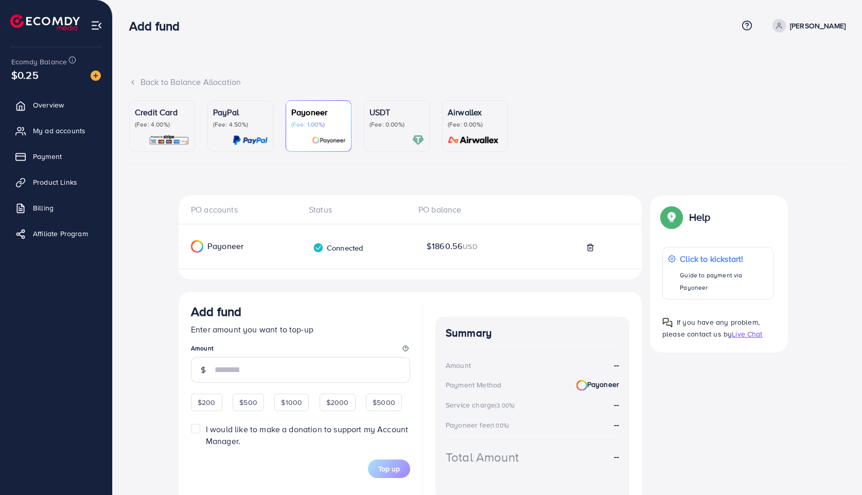  Describe the element at coordinates (248, 402) in the screenshot. I see `span: $500` at that location.